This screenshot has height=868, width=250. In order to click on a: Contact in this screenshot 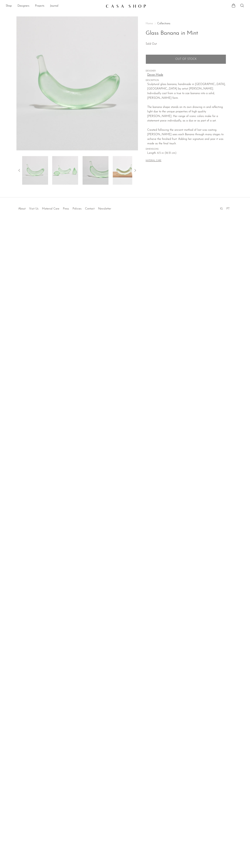, I will do `click(90, 209)`.